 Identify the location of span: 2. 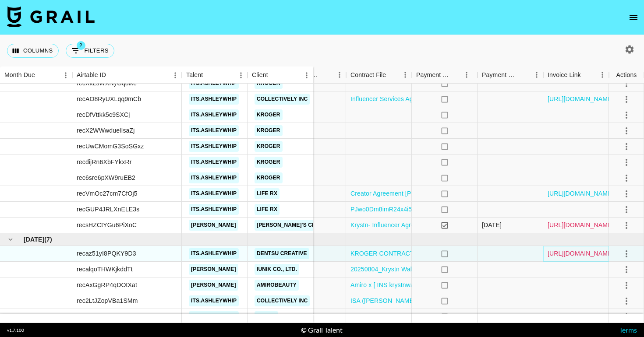
(81, 46).